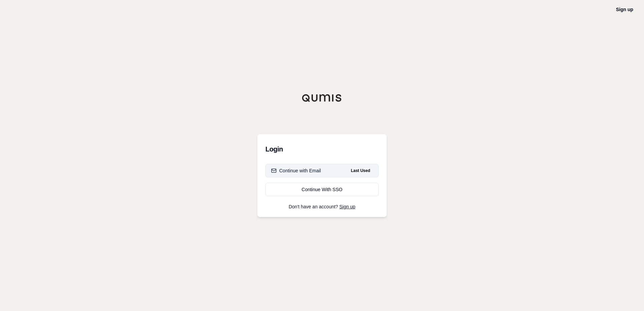 The width and height of the screenshot is (644, 311). I want to click on div: Continue With SSO, so click(322, 189).